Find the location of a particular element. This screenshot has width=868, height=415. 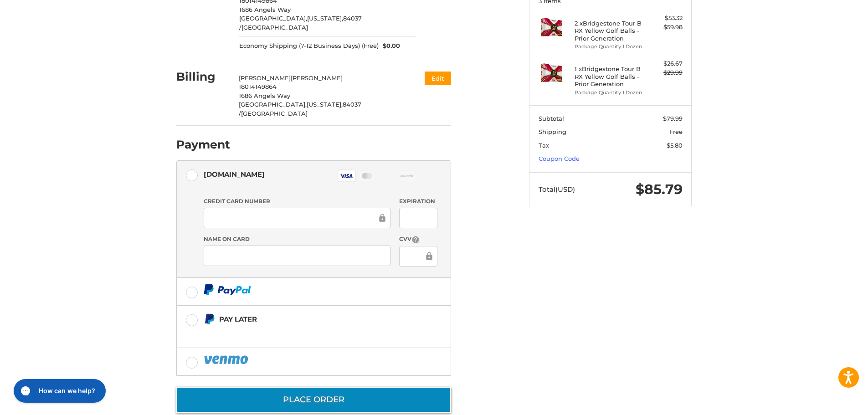

img: Pay Later icon is located at coordinates (209, 319).